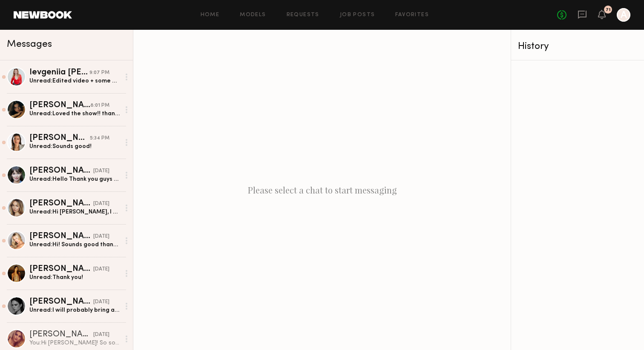  Describe the element at coordinates (100, 106) in the screenshot. I see `div: 8:01 PM` at that location.